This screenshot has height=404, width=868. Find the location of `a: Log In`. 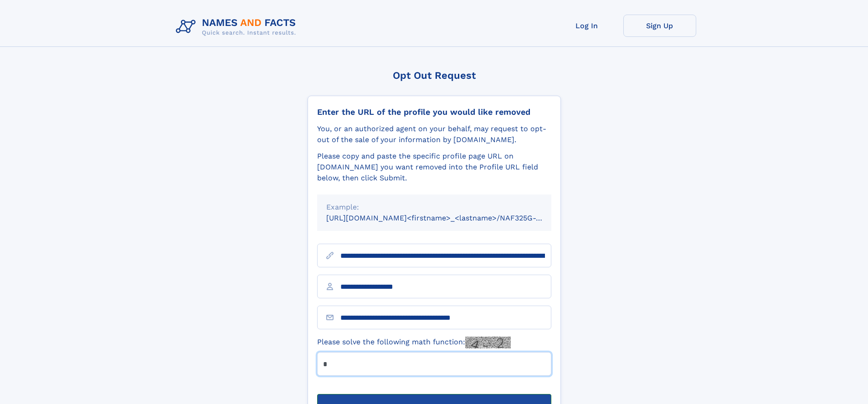

a: Log In is located at coordinates (587, 26).